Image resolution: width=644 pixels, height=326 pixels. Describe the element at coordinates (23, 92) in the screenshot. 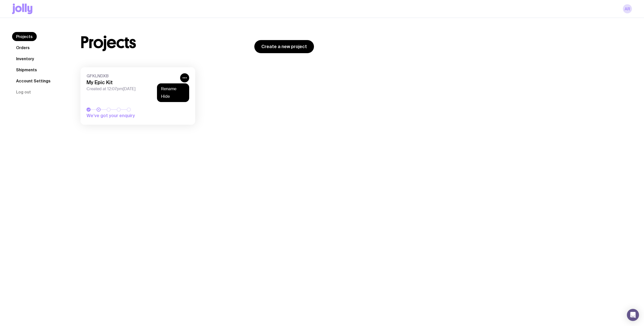

I see `button: Log out` at that location.